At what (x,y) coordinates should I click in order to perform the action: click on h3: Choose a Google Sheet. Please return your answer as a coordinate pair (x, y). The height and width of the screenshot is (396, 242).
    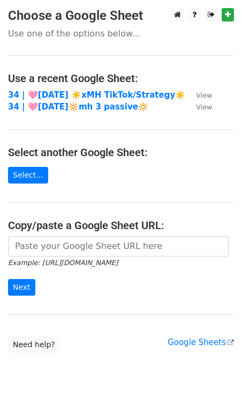
    Looking at the image, I should click on (121, 16).